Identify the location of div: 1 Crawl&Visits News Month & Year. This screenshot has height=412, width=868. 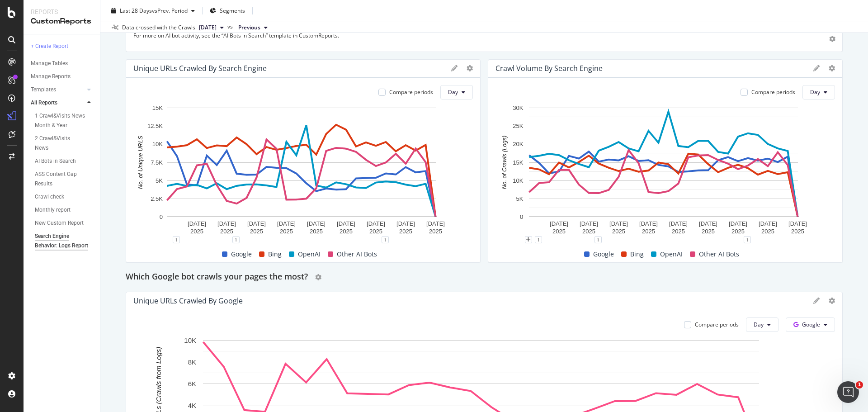
(61, 121).